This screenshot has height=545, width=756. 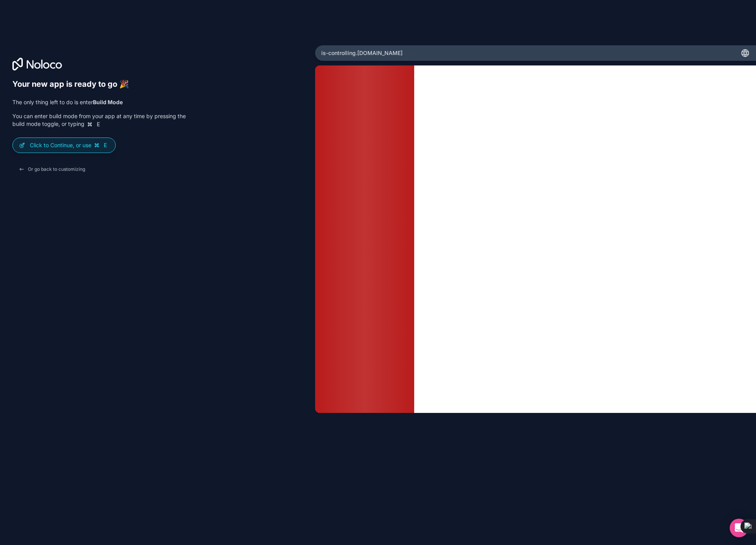 I want to click on p: You can enter build mode from your app at any time by pressing the build mode toggle, or typing, so click(x=99, y=120).